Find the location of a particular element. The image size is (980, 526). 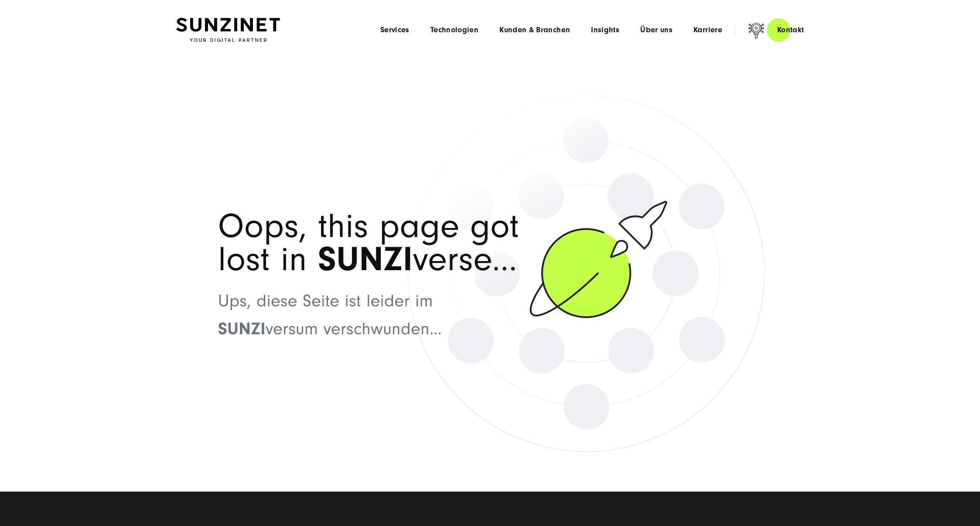

a: Kontakt is located at coordinates (791, 30).